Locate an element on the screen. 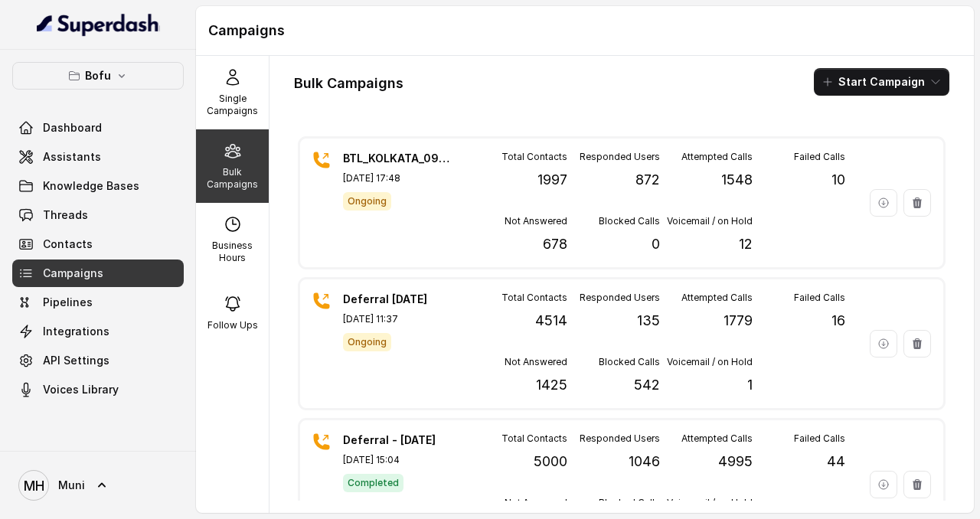 The width and height of the screenshot is (980, 519). p: BTL_KOLKATA_0910_01 is located at coordinates (397, 159).